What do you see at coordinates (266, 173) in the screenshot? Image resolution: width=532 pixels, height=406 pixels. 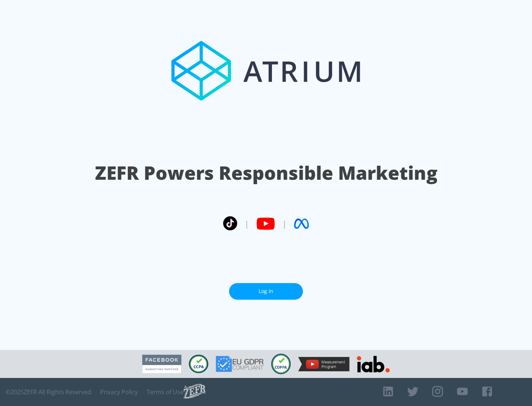 I see `h1: ZEFR Powers Responsible Marketing` at bounding box center [266, 173].